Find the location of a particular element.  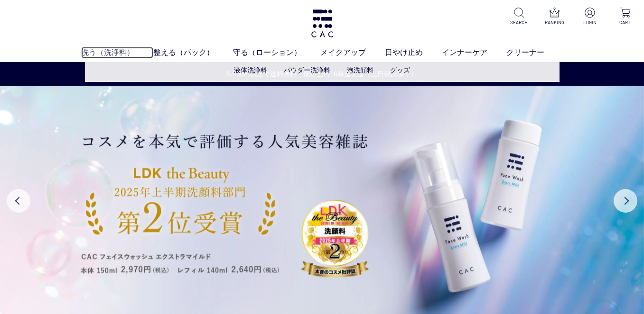

a: パウダー洗浄料 is located at coordinates (307, 70).